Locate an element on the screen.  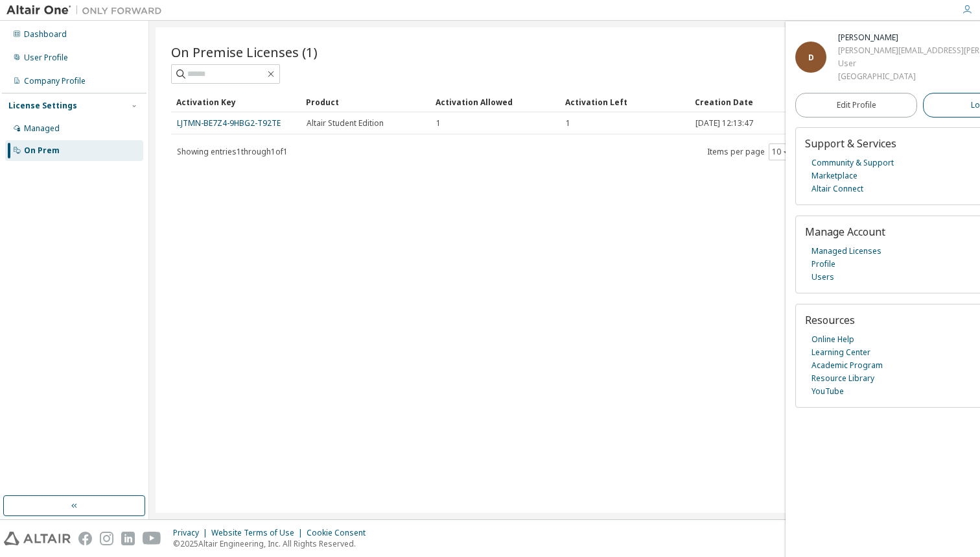
span: Items per page is located at coordinates (750, 152).